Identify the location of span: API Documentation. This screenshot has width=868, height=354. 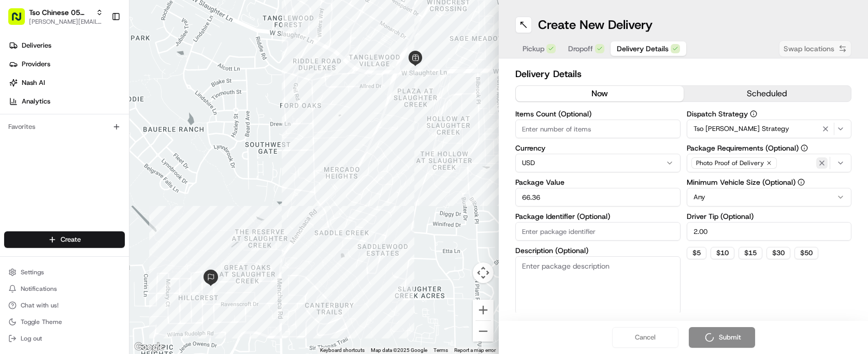
(132, 155).